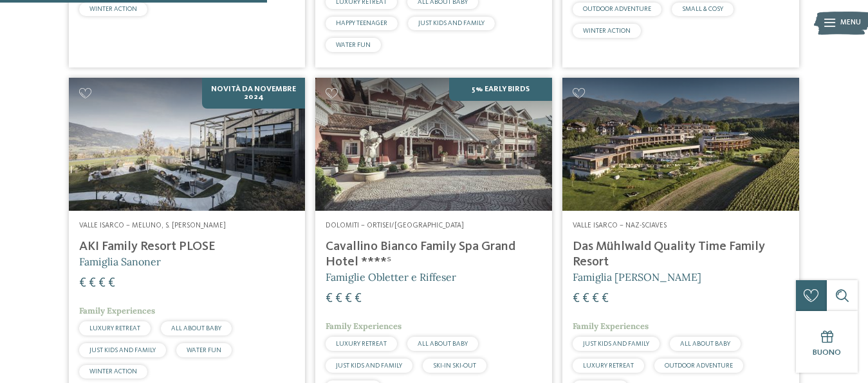 This screenshot has width=868, height=383. What do you see at coordinates (827, 342) in the screenshot?
I see `a: Buono` at bounding box center [827, 342].